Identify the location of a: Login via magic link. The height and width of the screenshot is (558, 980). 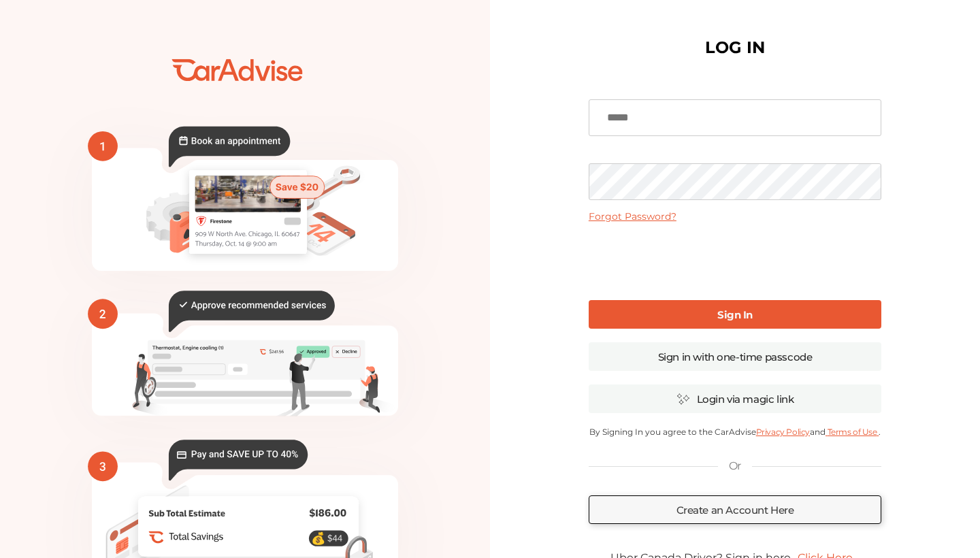
(735, 398).